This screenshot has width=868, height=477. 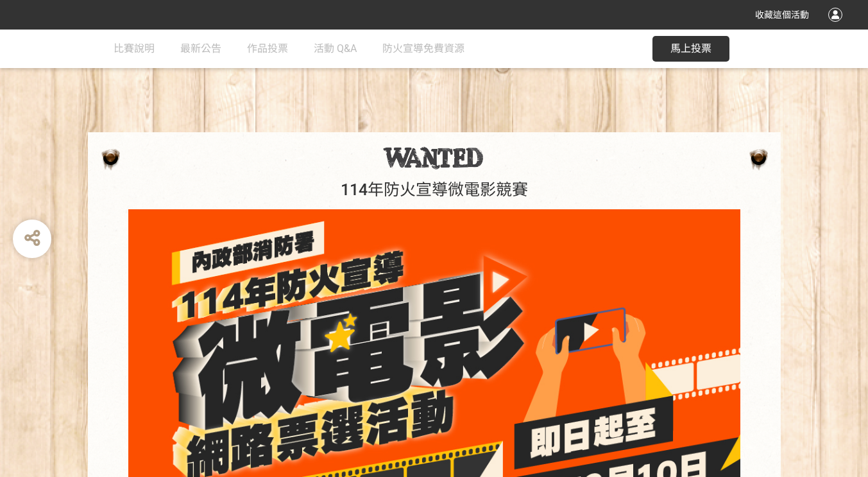 What do you see at coordinates (691, 48) in the screenshot?
I see `button: 馬上投票` at bounding box center [691, 48].